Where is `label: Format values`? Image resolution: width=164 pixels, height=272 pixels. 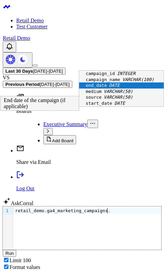
label: Format values is located at coordinates (25, 267).